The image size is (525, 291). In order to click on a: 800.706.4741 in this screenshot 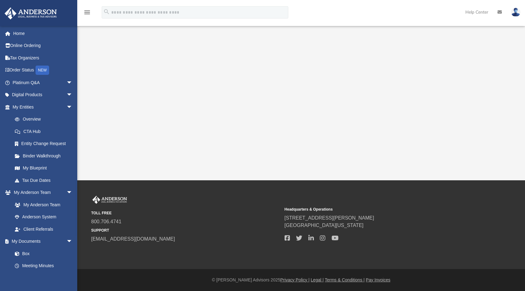, I will do `click(106, 221)`.